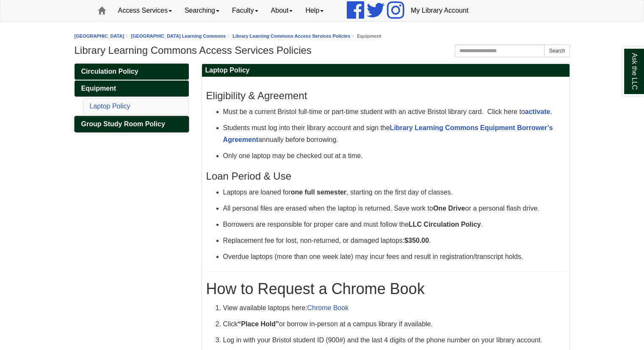 The height and width of the screenshot is (350, 644). I want to click on p: Students must log into their library account and sign the annually before borrowing., so click(394, 134).